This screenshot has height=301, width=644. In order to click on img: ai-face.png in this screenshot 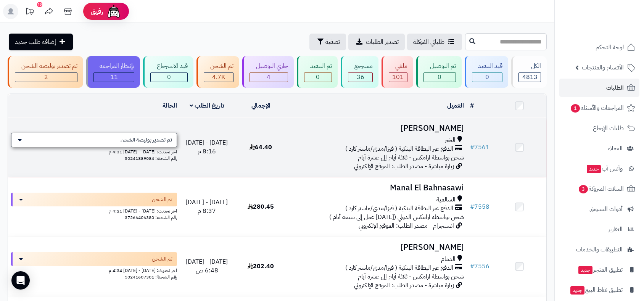, I will do `click(114, 12)`.